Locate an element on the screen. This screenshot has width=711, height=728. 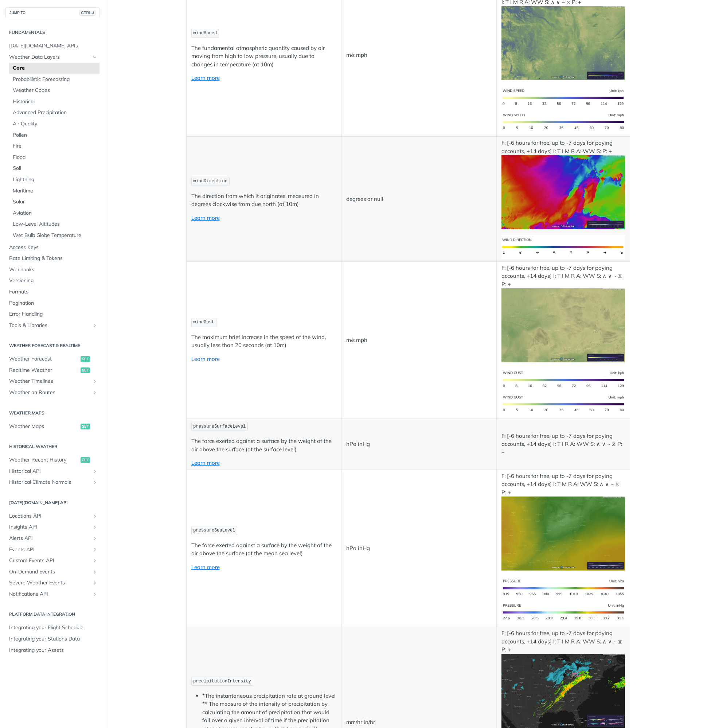
button: JUMP TOCTRL-/ is located at coordinates (53, 13).